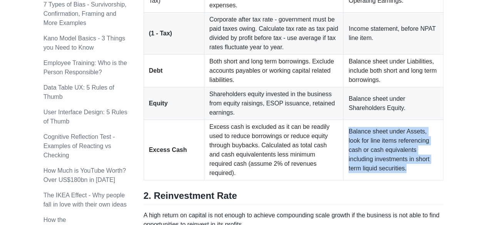  Describe the element at coordinates (293, 197) in the screenshot. I see `h2: 2. Reinvestment Rate` at that location.